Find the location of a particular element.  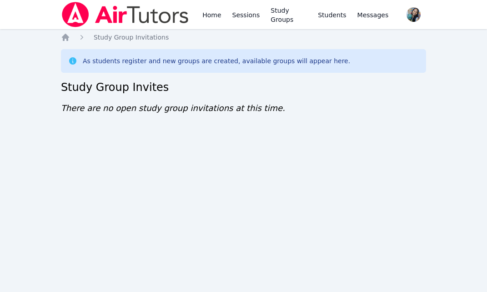

img: Air Tutors is located at coordinates (125, 15).